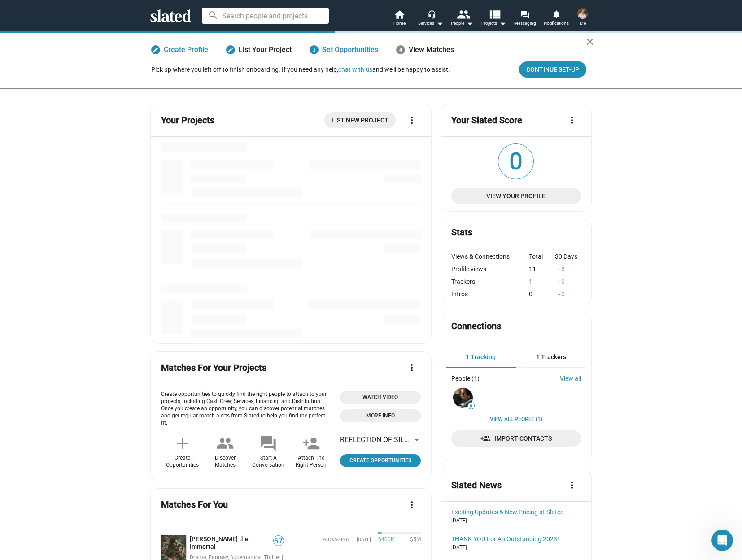  Describe the element at coordinates (556, 23) in the screenshot. I see `span: Notifications` at that location.